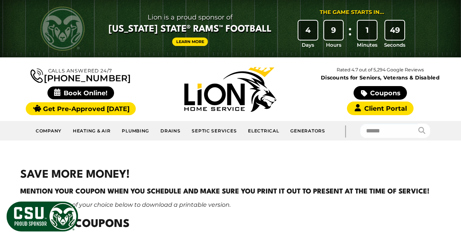 Image resolution: width=461 pixels, height=238 pixels. What do you see at coordinates (214, 131) in the screenshot?
I see `a: Septic Services` at bounding box center [214, 131].